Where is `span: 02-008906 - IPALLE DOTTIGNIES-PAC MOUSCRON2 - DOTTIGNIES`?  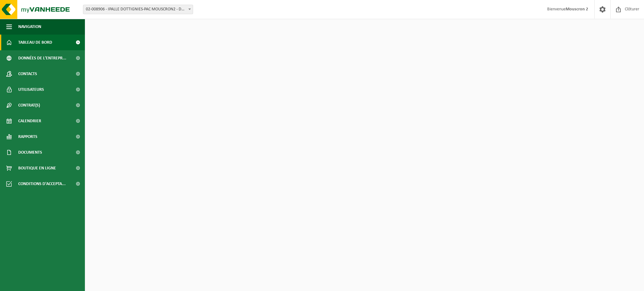 span: 02-008906 - IPALLE DOTTIGNIES-PAC MOUSCRON2 - DOTTIGNIES is located at coordinates (138, 10).